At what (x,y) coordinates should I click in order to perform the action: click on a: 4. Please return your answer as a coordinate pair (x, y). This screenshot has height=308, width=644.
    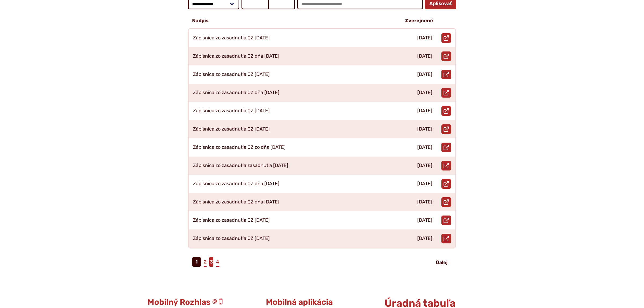
    Looking at the image, I should click on (218, 262).